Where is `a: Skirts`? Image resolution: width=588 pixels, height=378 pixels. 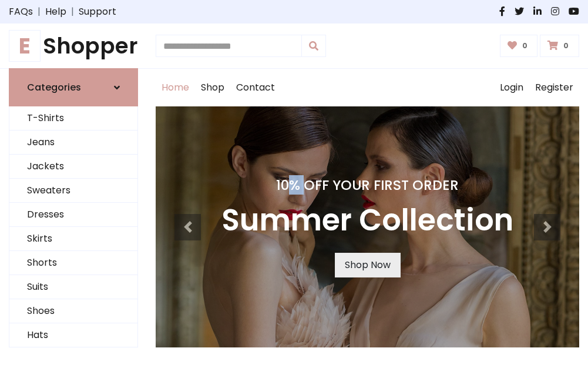 a: Skirts is located at coordinates (74, 239).